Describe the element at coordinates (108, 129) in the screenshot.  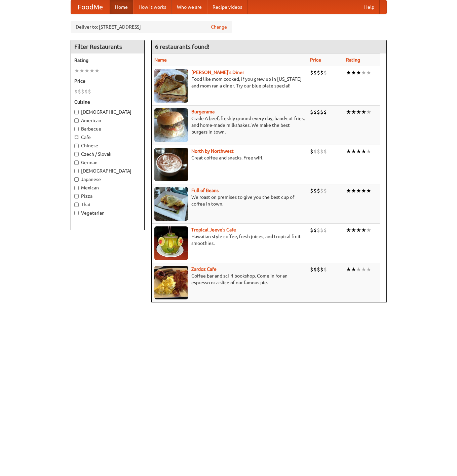
I see `label: Barbecue` at that location.